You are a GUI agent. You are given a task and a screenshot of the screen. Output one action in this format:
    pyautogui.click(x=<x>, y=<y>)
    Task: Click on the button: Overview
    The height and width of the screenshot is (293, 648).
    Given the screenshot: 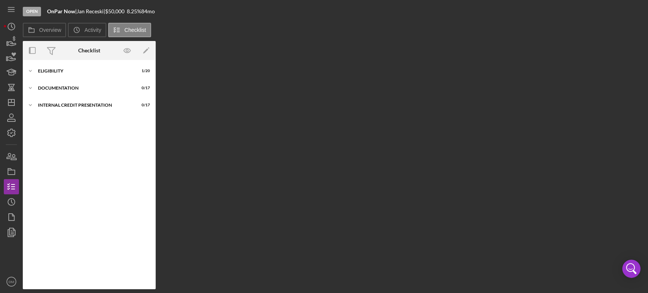 What is the action you would take?
    pyautogui.click(x=44, y=30)
    